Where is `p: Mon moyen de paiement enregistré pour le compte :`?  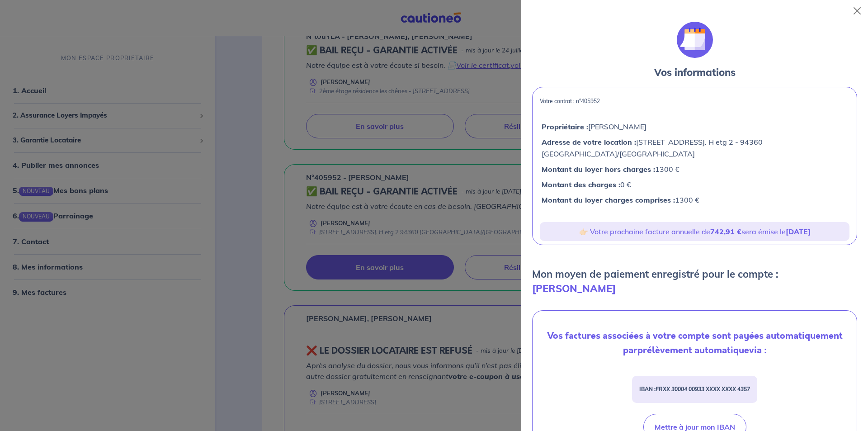 p: Mon moyen de paiement enregistré pour le compte : is located at coordinates (694, 281).